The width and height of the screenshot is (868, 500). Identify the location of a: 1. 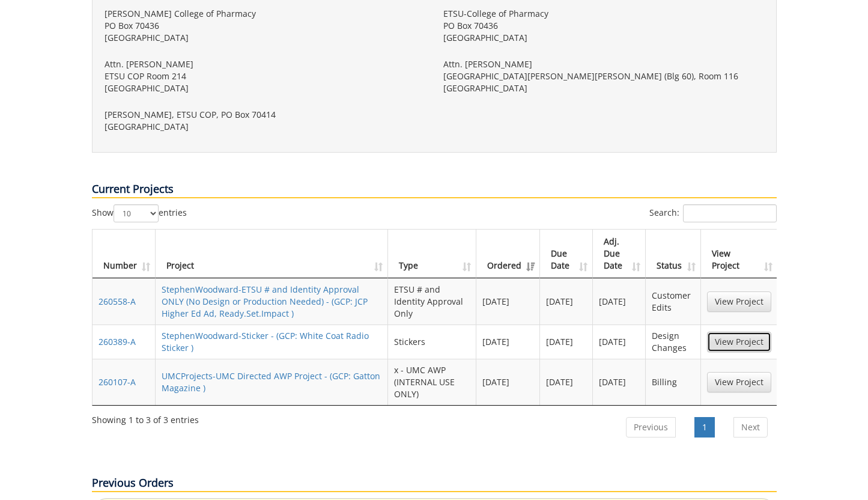
(704, 427).